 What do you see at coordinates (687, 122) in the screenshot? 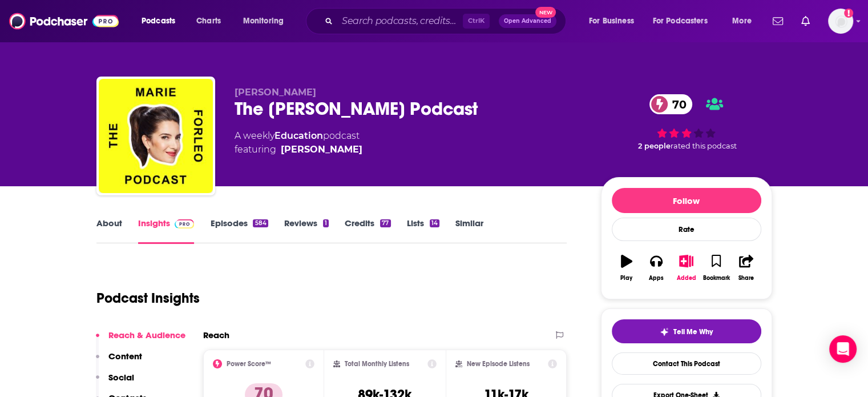
I see `div: 70 2 peoplerated this podcast` at bounding box center [687, 122].